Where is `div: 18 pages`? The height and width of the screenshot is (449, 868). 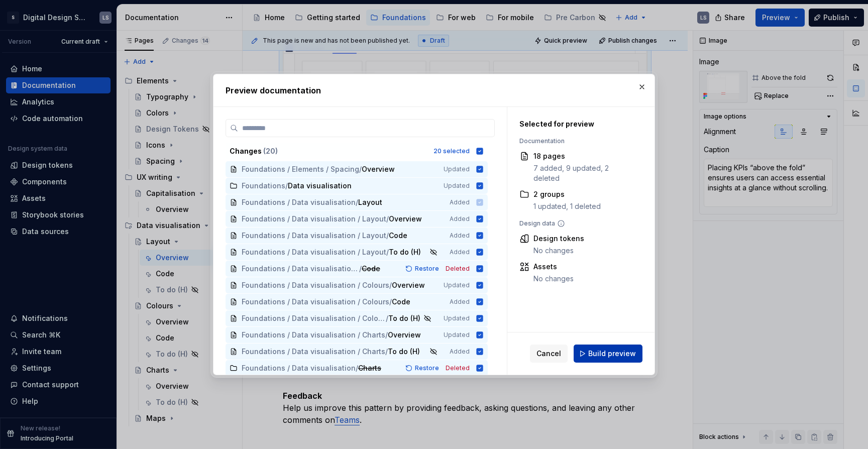
div: 18 pages is located at coordinates (582, 156).